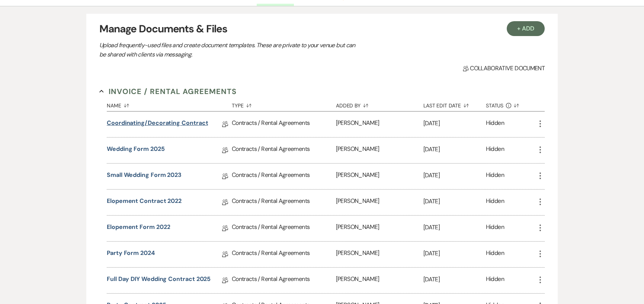 Image resolution: width=644 pixels, height=304 pixels. What do you see at coordinates (455, 104) in the screenshot?
I see `button: Last Edit Date` at bounding box center [455, 104].